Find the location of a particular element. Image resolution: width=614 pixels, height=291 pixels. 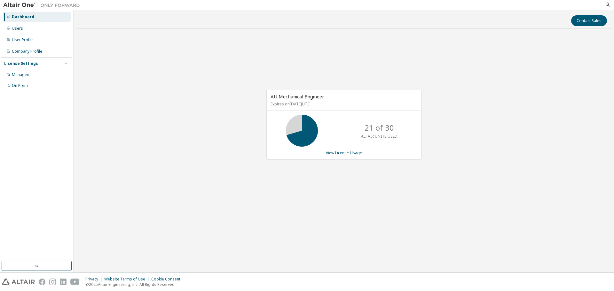

div: Managed is located at coordinates (20, 75).